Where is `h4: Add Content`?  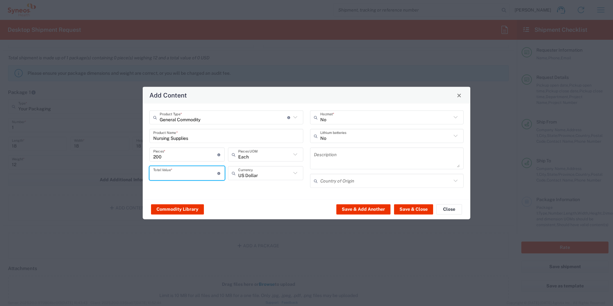 h4: Add Content is located at coordinates (168, 95).